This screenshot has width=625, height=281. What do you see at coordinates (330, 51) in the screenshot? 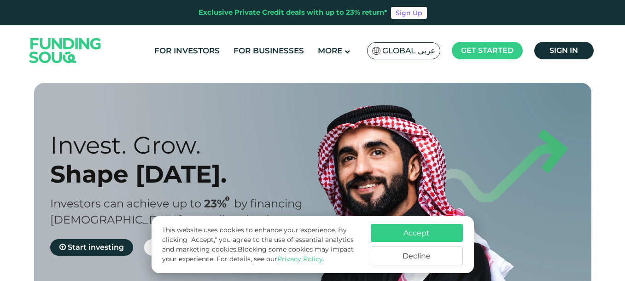
I see `span: More` at bounding box center [330, 51].